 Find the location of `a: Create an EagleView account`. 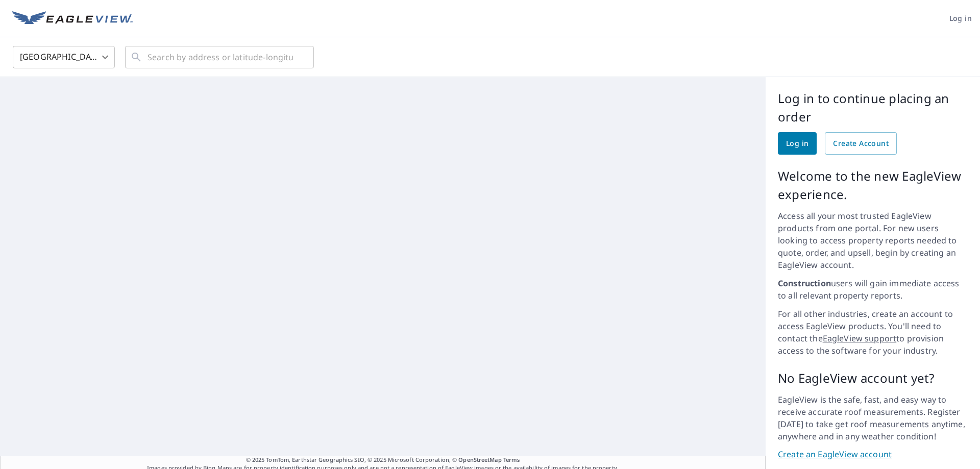

a: Create an EagleView account is located at coordinates (873, 454).